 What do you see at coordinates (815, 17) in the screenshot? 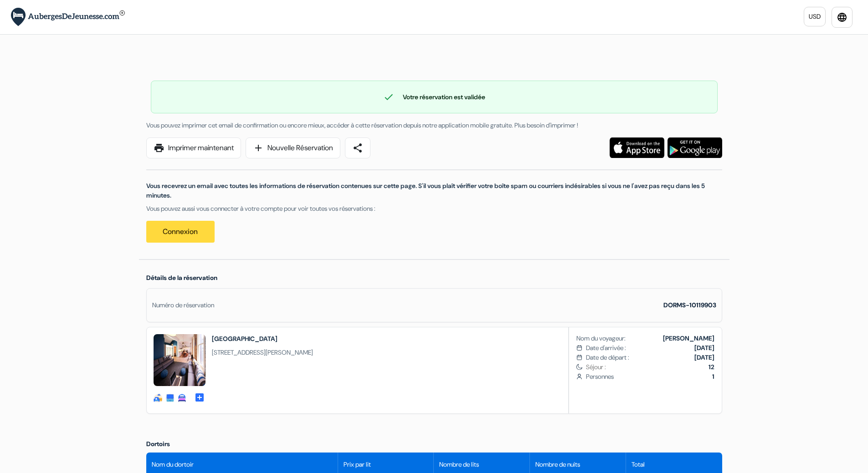
I see `a: USD` at bounding box center [815, 17].